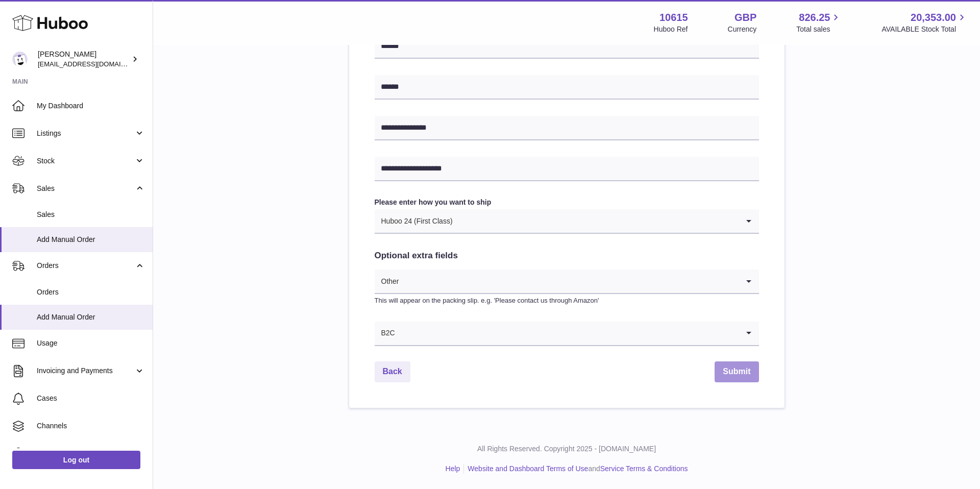 This screenshot has width=980, height=489. Describe the element at coordinates (528, 469) in the screenshot. I see `a: Website and Dashboard Terms of Use` at that location.